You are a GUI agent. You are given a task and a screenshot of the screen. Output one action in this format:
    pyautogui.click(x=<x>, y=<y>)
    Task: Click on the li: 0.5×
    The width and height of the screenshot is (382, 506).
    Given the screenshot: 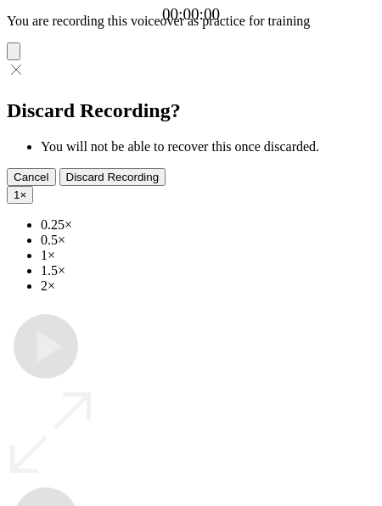 What is the action you would take?
    pyautogui.click(x=208, y=240)
    